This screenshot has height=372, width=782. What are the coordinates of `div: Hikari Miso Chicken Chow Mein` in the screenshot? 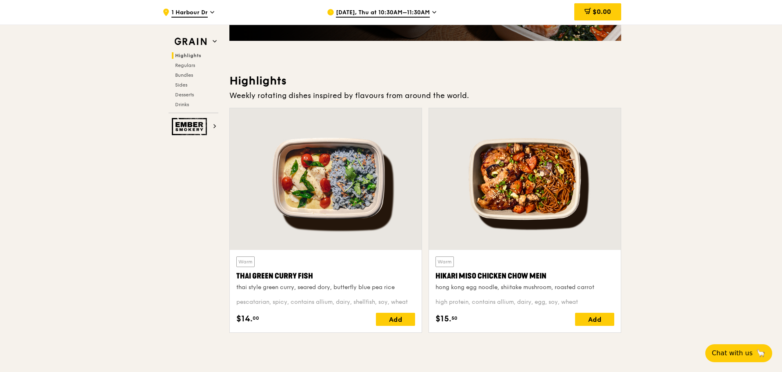 It's located at (525, 276).